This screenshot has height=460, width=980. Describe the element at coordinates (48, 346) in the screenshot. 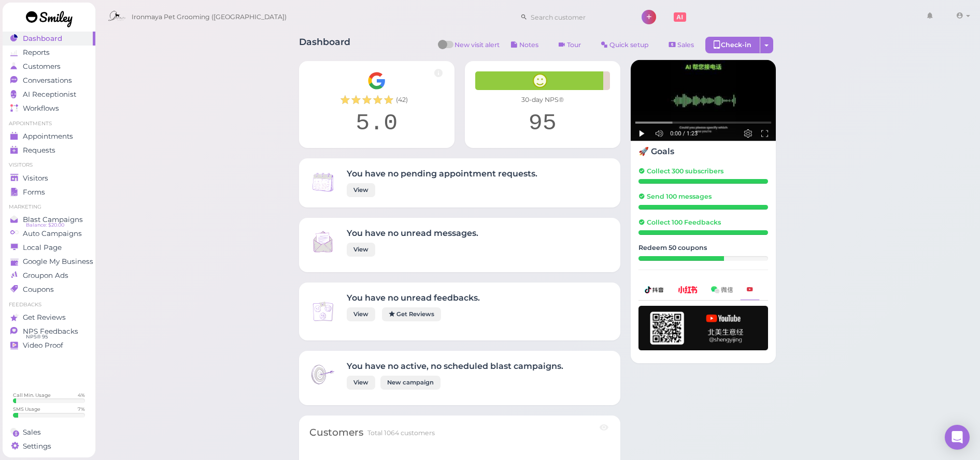

I see `a: Video Proof` at that location.